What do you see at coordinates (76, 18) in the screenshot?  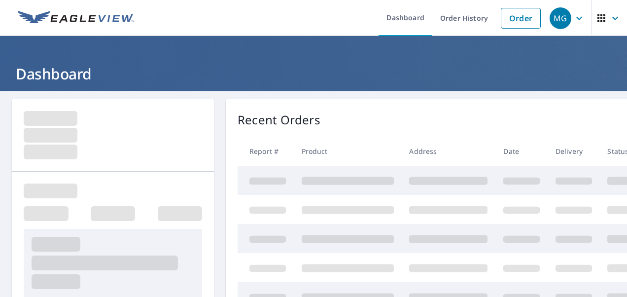 I see `img: EV Logo` at bounding box center [76, 18].